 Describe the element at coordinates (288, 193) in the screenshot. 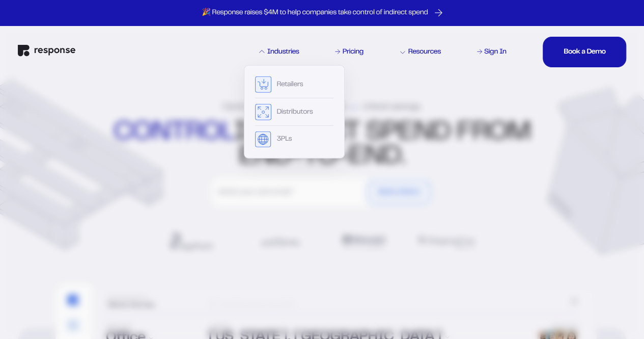

I see `input: What's your work email?` at that location.